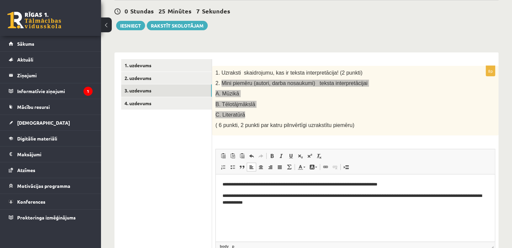 The width and height of the screenshot is (512, 248). What do you see at coordinates (31, 202) in the screenshot?
I see `span: Konferences` at bounding box center [31, 202].